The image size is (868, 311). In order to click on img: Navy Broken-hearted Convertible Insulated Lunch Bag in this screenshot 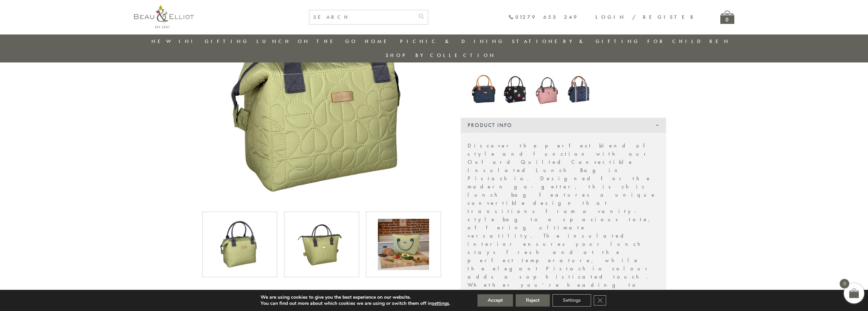, I will do `click(483, 89)`.